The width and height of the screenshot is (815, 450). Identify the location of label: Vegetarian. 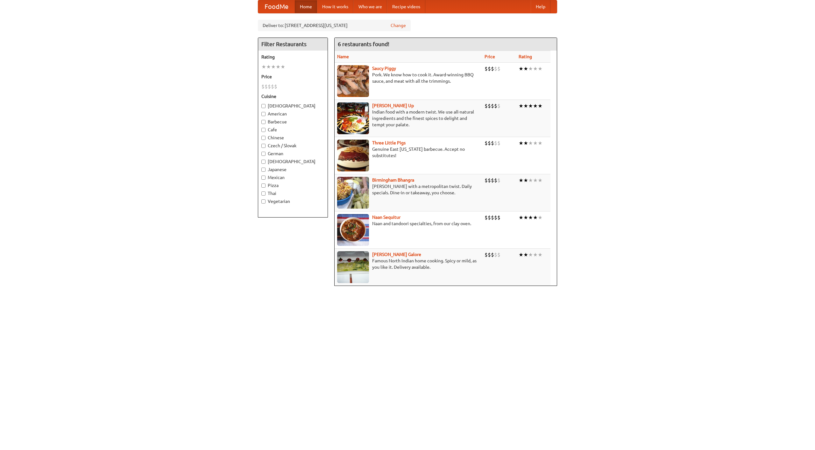
(293, 202).